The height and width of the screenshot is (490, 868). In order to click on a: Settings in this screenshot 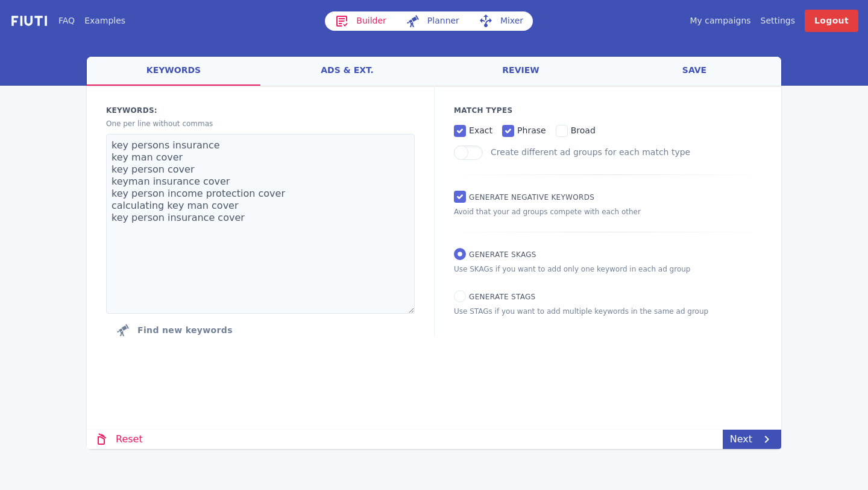, I will do `click(778, 21)`.